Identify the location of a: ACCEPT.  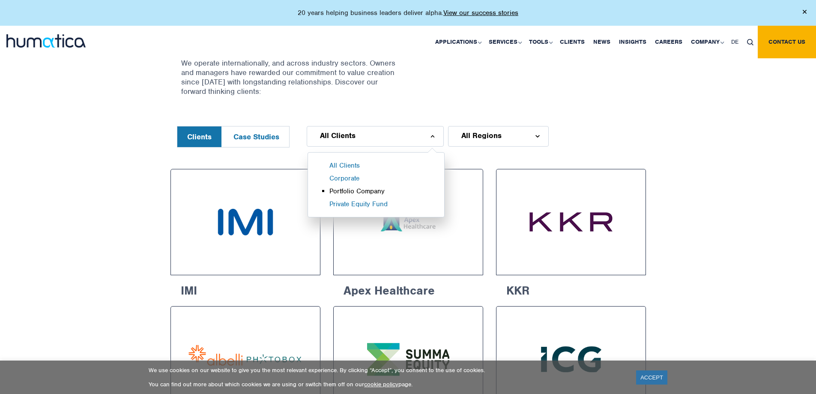
(651, 377).